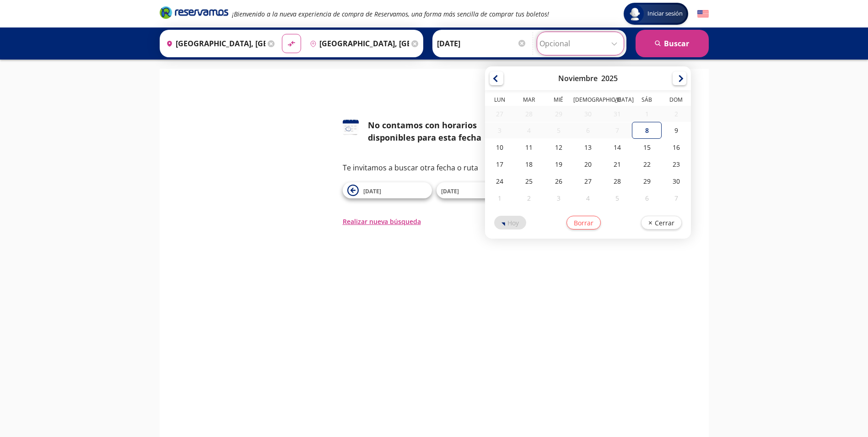 The width and height of the screenshot is (868, 437). Describe the element at coordinates (447, 132) in the screenshot. I see `div: No contamos con horarios disponibles para esta fecha` at that location.